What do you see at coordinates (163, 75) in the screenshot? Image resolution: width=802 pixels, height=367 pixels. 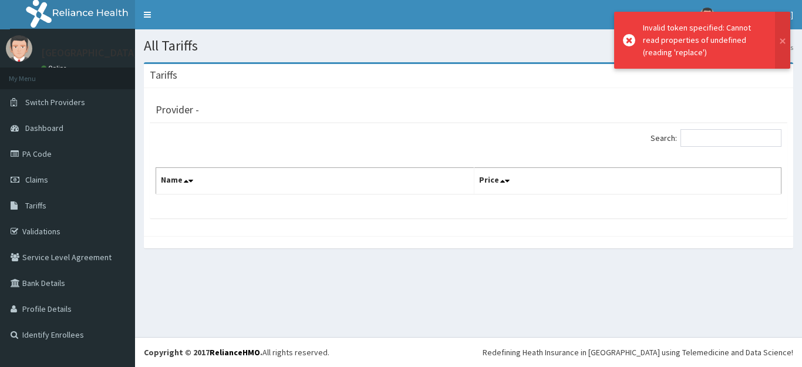 I see `h3: Tariffs` at bounding box center [163, 75].